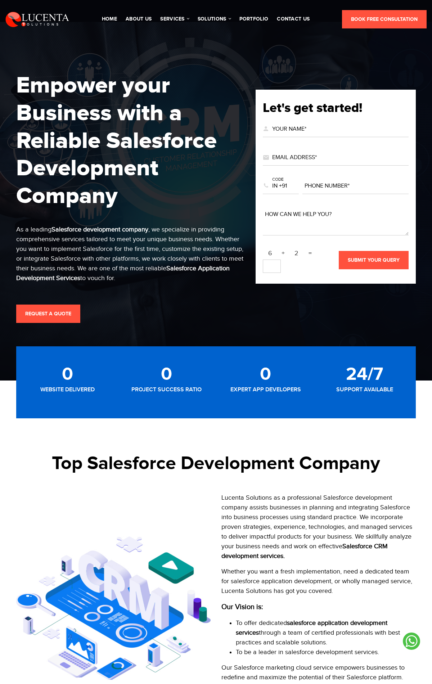 This screenshot has width=432, height=684. What do you see at coordinates (109, 19) in the screenshot?
I see `a: Home` at bounding box center [109, 19].